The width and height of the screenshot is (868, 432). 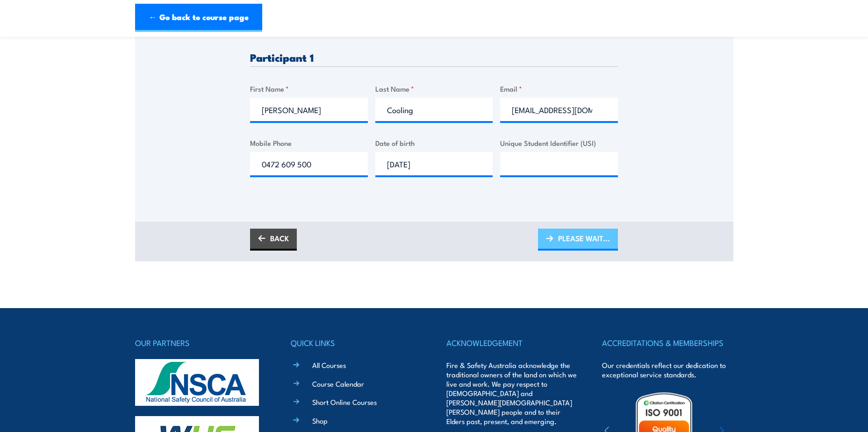 What do you see at coordinates (434, 143) in the screenshot?
I see `label: Date of birth` at bounding box center [434, 143].